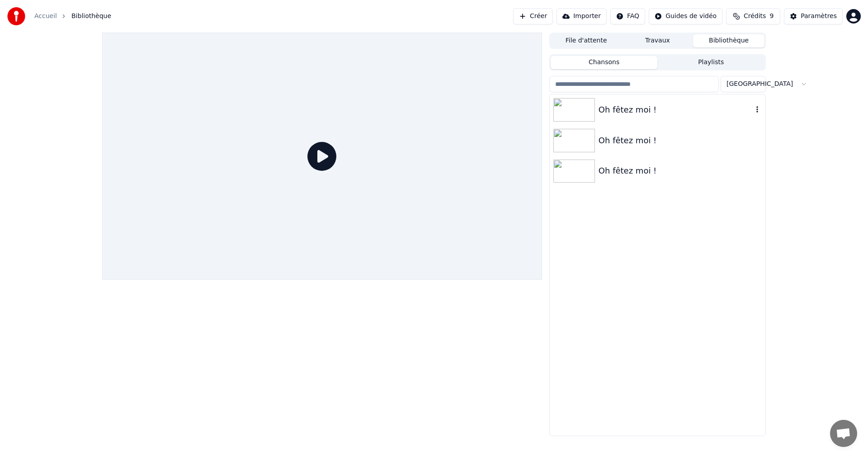  Describe the element at coordinates (73, 16) in the screenshot. I see `nav: breadcrumb` at that location.